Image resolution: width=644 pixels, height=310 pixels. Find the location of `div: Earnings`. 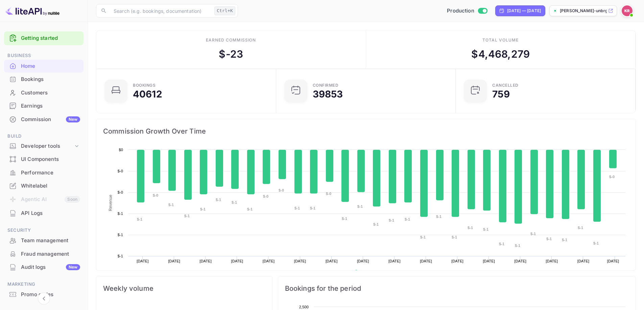

div: Earnings is located at coordinates (43, 106).